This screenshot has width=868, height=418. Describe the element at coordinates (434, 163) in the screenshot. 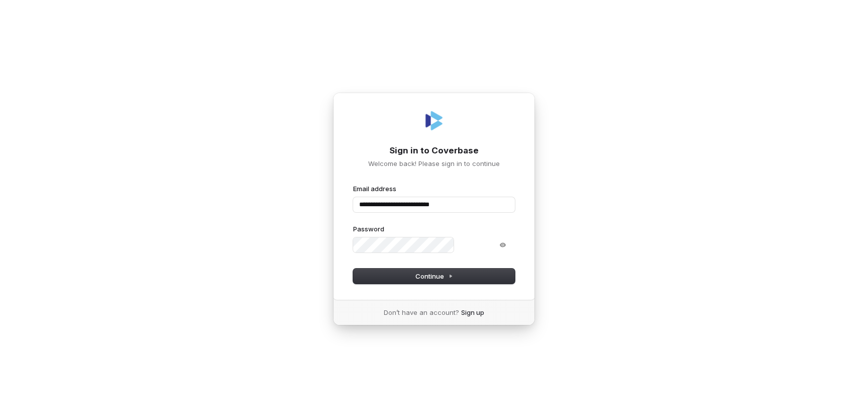

I see `p: Welcome back! Please sign in to continue` at that location.